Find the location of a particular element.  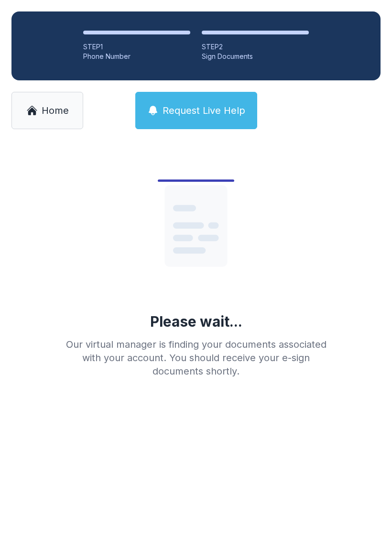

div: Please wait... is located at coordinates (196, 322).